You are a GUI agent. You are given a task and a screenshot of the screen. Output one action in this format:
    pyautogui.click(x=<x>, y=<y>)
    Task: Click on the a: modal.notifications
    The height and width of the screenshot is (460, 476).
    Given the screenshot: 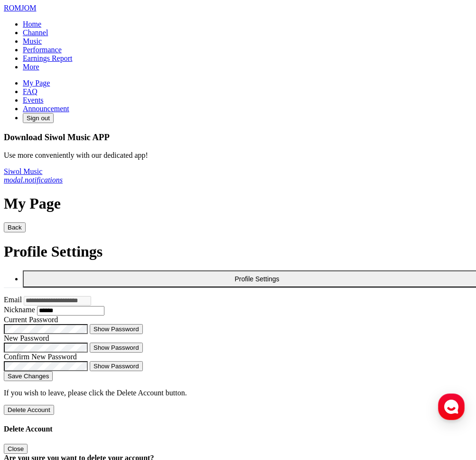 What is the action you would take?
    pyautogui.click(x=33, y=180)
    